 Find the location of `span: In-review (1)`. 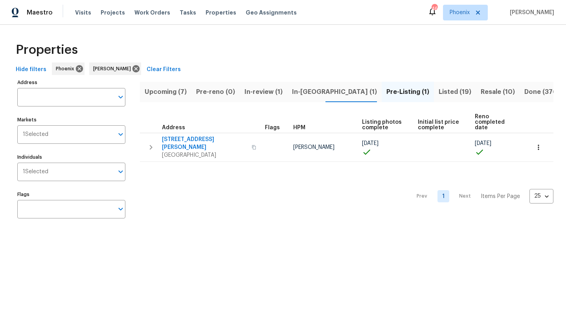

span: In-review (1) is located at coordinates (264, 92).